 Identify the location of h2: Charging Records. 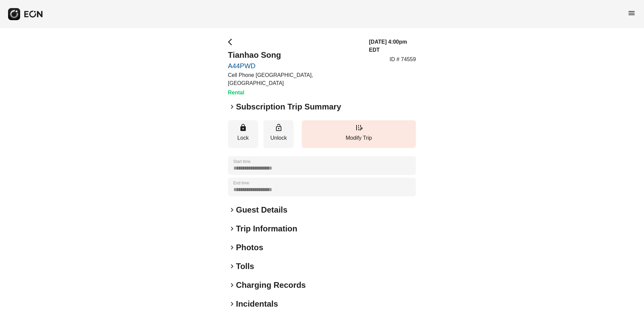
(271, 285).